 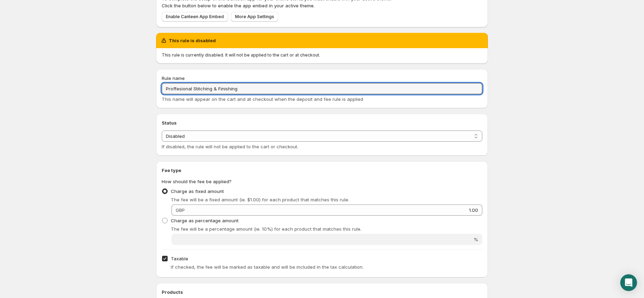 I want to click on span: GBP, so click(x=180, y=210).